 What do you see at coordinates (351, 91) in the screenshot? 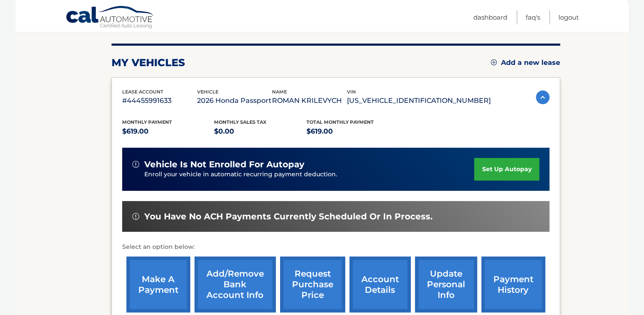
I see `span: vin` at bounding box center [351, 91].